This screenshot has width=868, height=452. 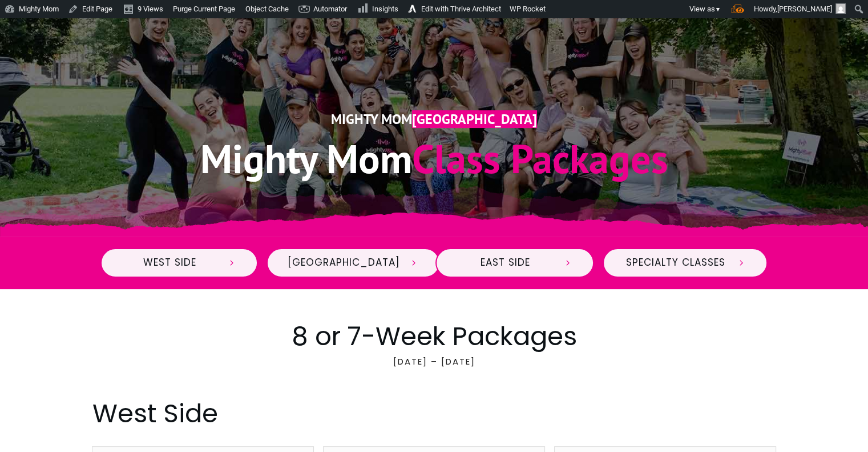 I want to click on span: West Side, so click(x=170, y=263).